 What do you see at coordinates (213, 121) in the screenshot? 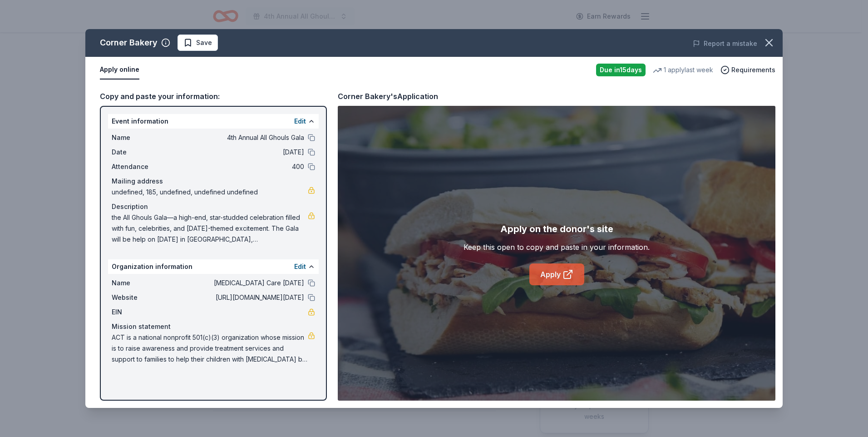
I see `div: Event information` at bounding box center [213, 121].